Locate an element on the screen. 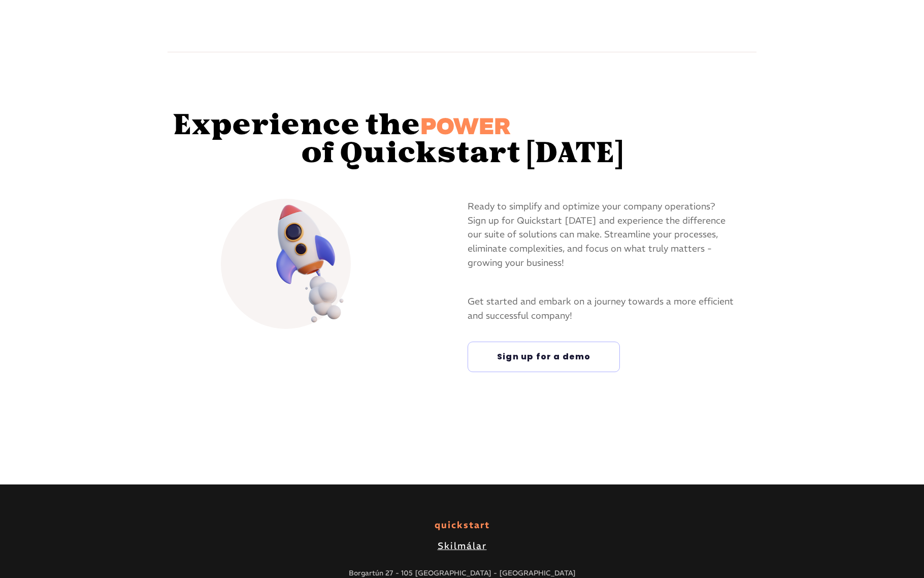  a: quickstart is located at coordinates (462, 525).